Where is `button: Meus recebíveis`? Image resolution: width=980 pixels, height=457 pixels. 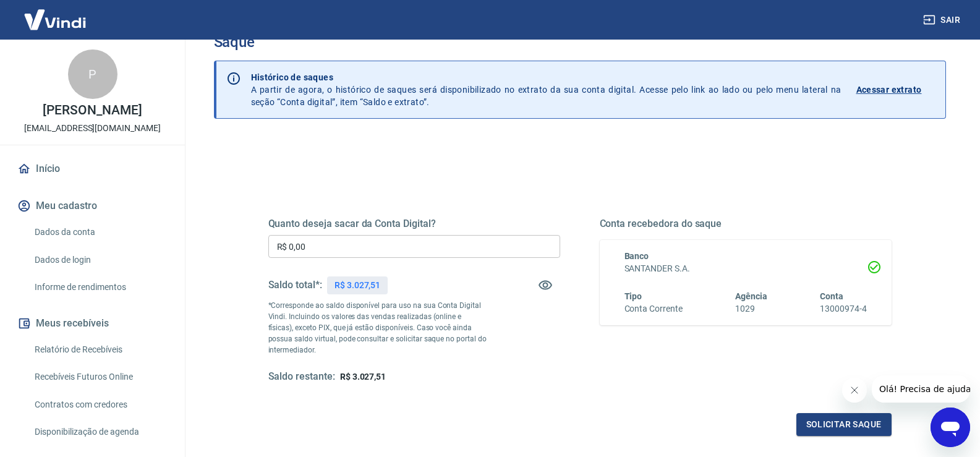
button: Meus recebíveis is located at coordinates (92, 323).